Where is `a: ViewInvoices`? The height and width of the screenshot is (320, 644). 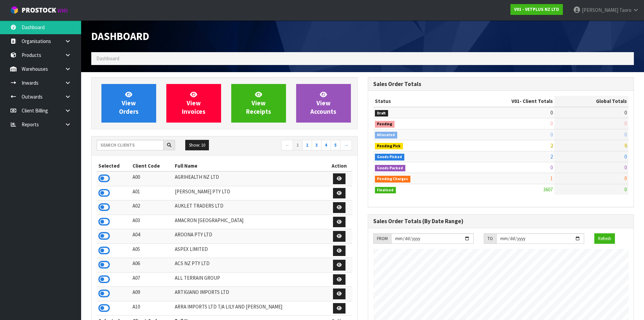
a: ViewInvoices is located at coordinates (194, 103).